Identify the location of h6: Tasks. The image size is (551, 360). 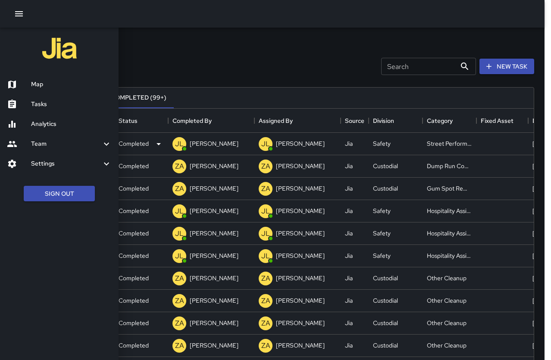
(71, 104).